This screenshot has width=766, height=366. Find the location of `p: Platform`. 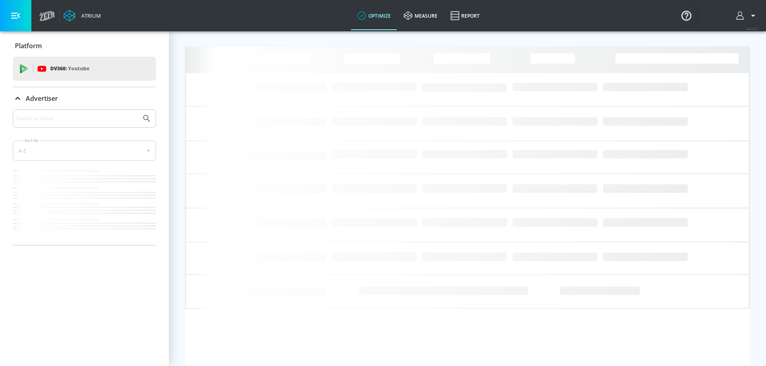

p: Platform is located at coordinates (28, 46).